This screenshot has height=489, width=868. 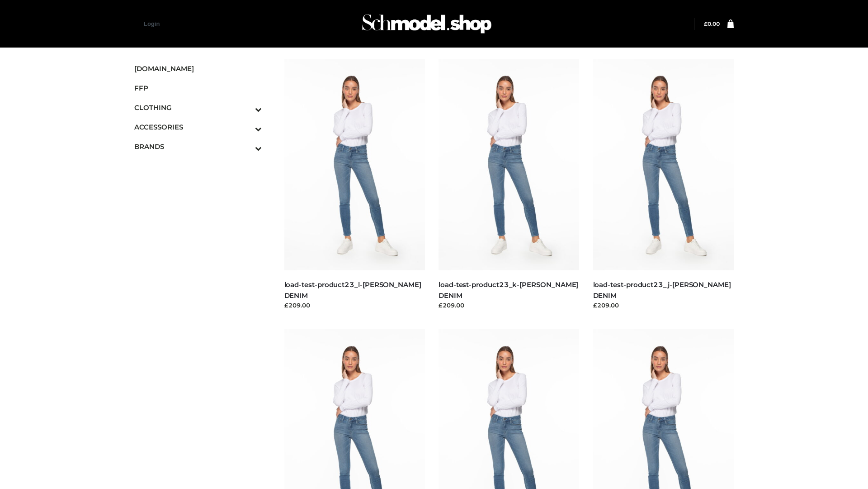 I want to click on bdi: 0.00, so click(x=712, y=24).